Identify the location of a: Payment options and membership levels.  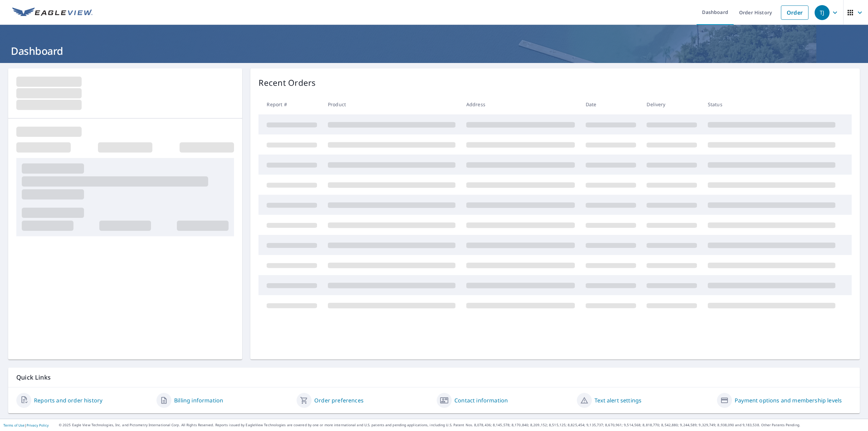
(788, 400).